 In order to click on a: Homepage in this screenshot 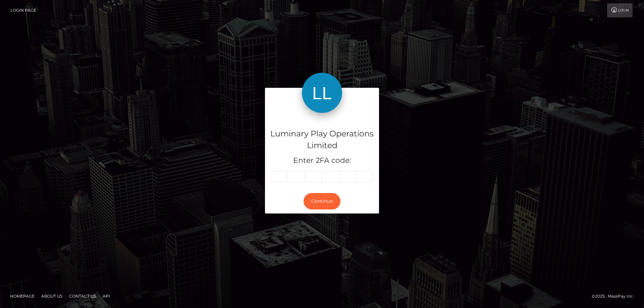, I will do `click(22, 296)`.